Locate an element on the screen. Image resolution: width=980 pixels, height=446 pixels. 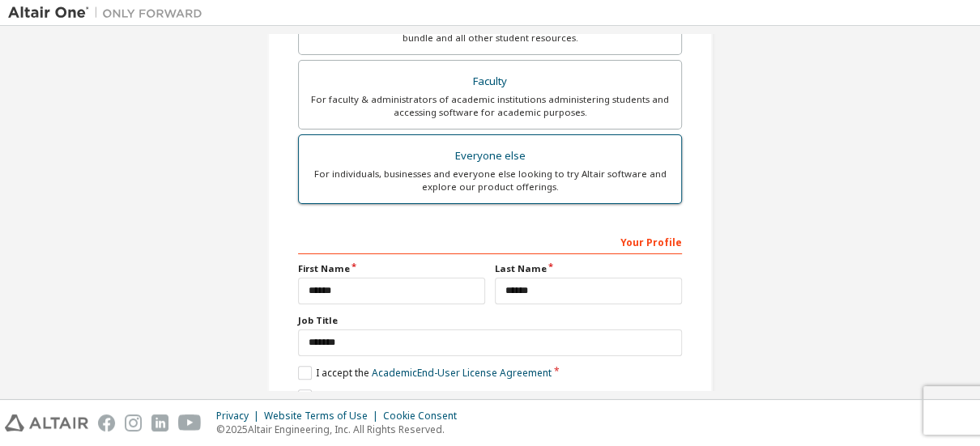
div: Everyone else is located at coordinates (490, 156).